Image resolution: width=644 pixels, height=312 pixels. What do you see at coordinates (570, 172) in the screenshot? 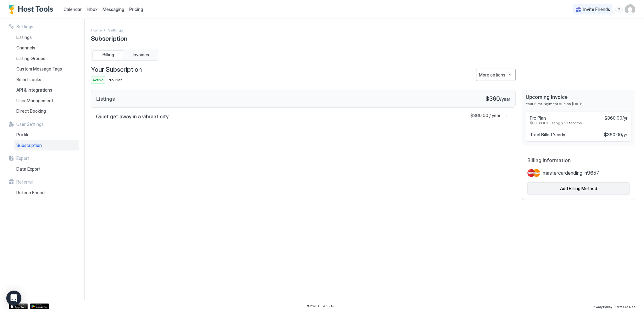
I see `span: mastercard ending in 9657` at bounding box center [570, 172].